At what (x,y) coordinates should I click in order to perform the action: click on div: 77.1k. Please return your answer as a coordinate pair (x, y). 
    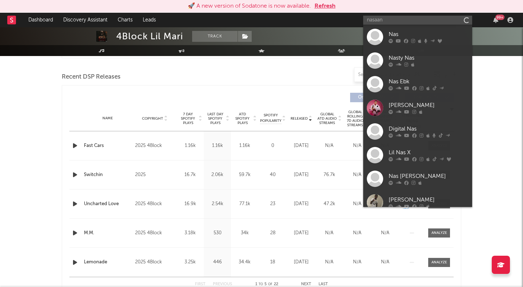
    Looking at the image, I should click on (245, 204).